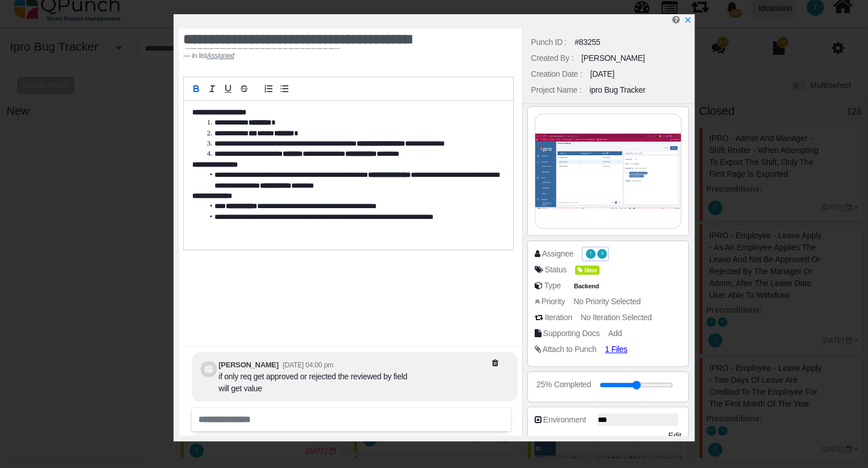 Image resolution: width=868 pixels, height=468 pixels. I want to click on svg: x, so click(688, 20).